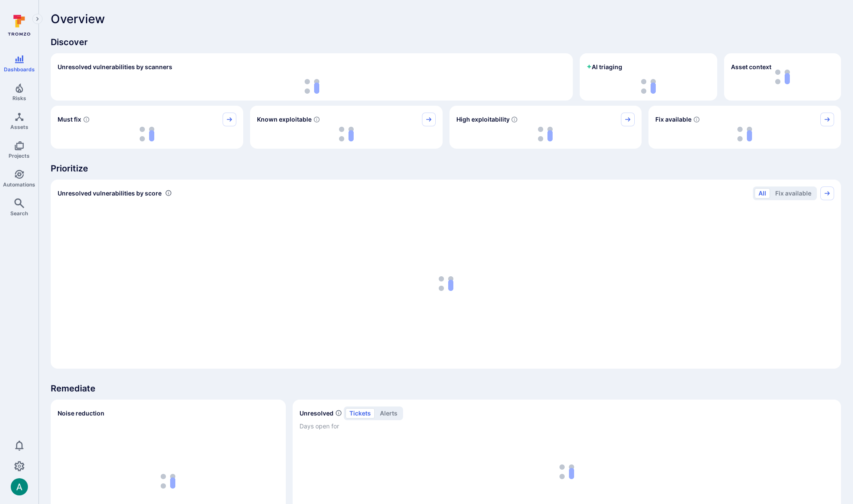  Describe the element at coordinates (446, 169) in the screenshot. I see `span: Prioritize` at that location.